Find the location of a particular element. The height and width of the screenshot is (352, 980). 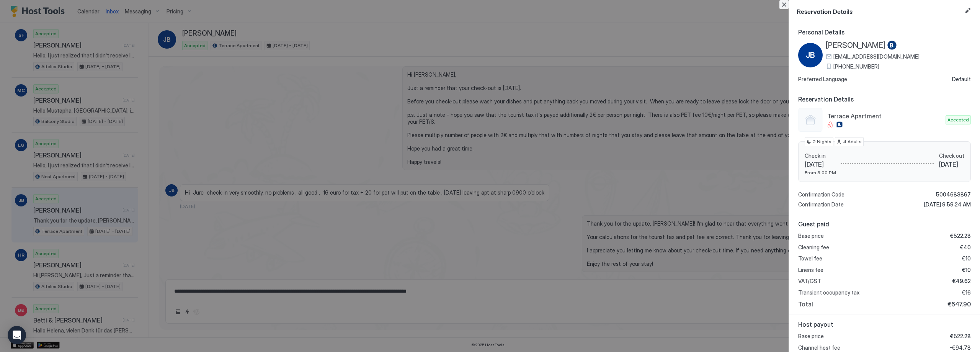

span: Transient occupancy tax is located at coordinates (828, 293).